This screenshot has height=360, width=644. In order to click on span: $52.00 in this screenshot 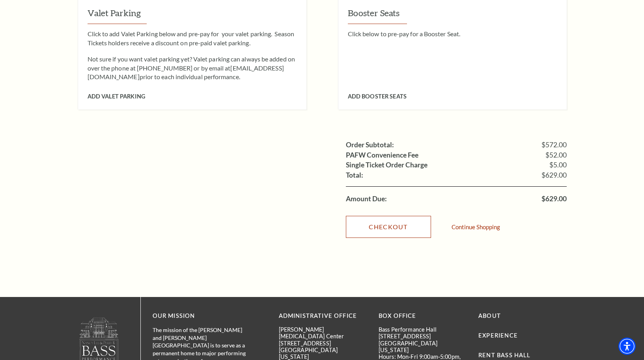, I will do `click(556, 155)`.